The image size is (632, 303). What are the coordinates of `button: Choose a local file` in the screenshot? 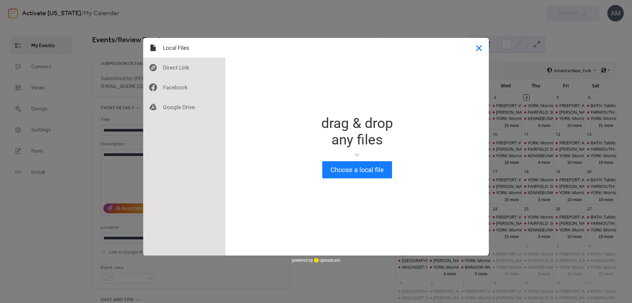 It's located at (357, 170).